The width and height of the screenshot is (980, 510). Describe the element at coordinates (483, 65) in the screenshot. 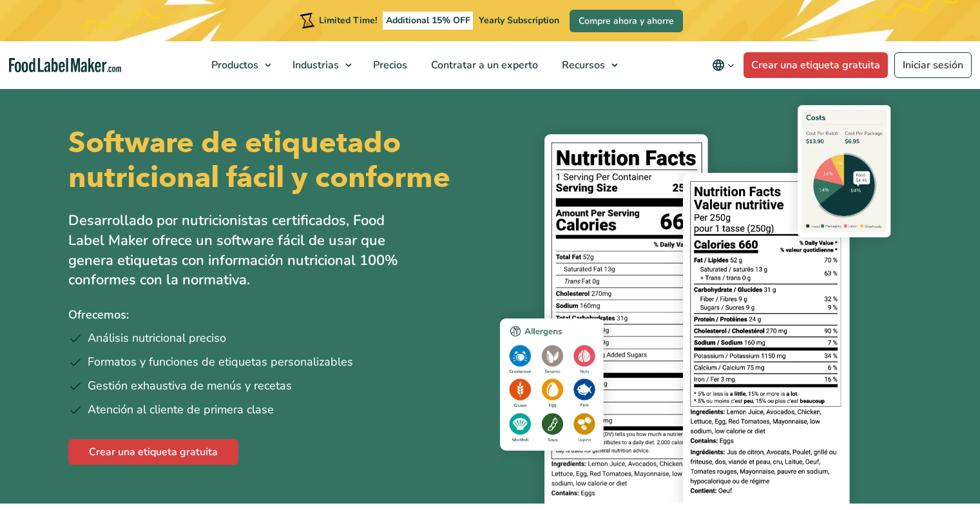

I see `a: Contratar a un experto` at that location.